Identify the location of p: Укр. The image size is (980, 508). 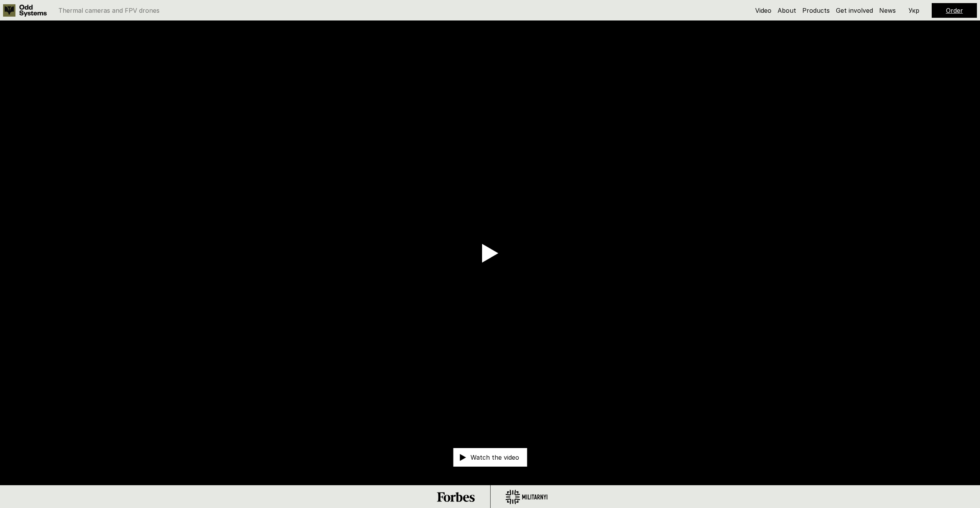
(914, 10).